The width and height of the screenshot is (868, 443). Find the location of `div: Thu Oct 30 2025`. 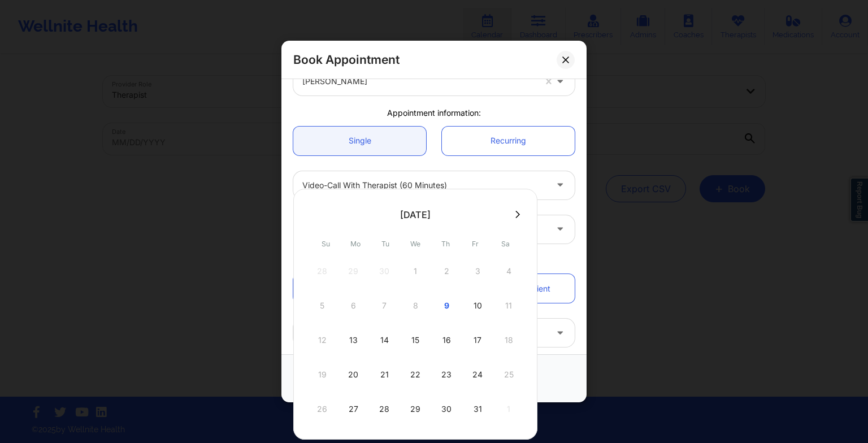

div: Thu Oct 30 2025 is located at coordinates (447, 409).